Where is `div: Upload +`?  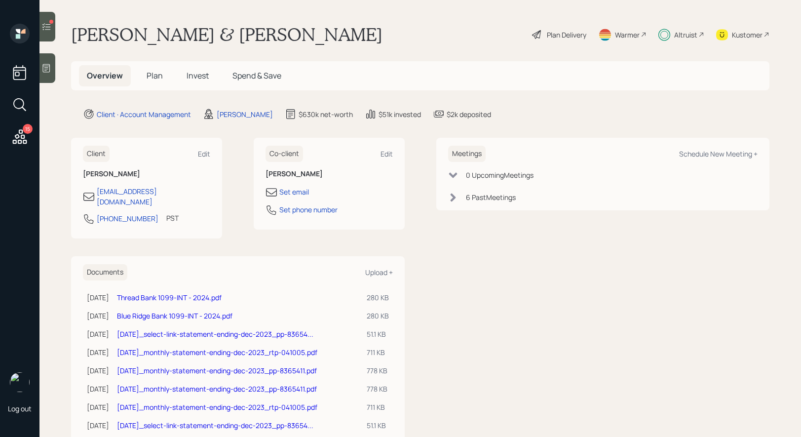
div: Upload + is located at coordinates (379, 272).